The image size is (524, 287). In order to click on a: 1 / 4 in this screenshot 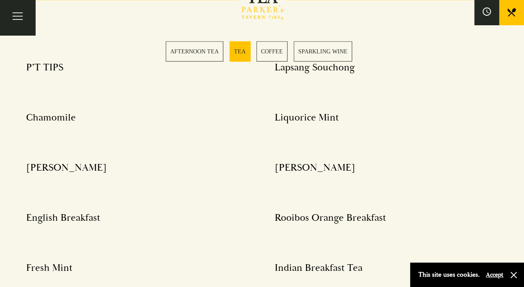, I will do `click(194, 51)`.